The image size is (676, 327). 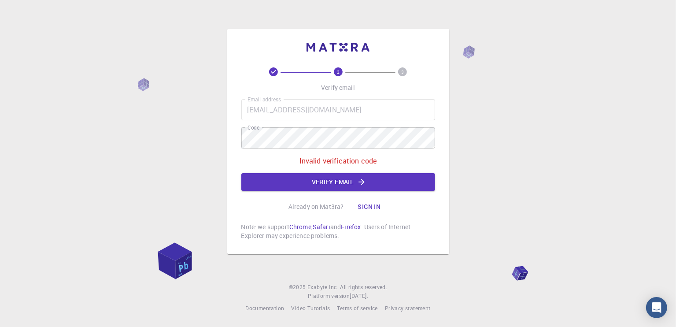 What do you see at coordinates (357, 308) in the screenshot?
I see `span: Terms of service` at bounding box center [357, 308].